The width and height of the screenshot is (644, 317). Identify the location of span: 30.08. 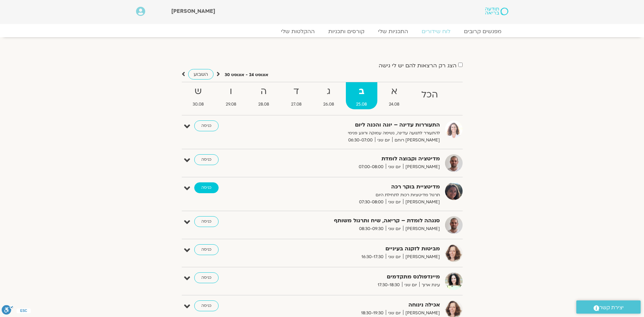
(198, 104).